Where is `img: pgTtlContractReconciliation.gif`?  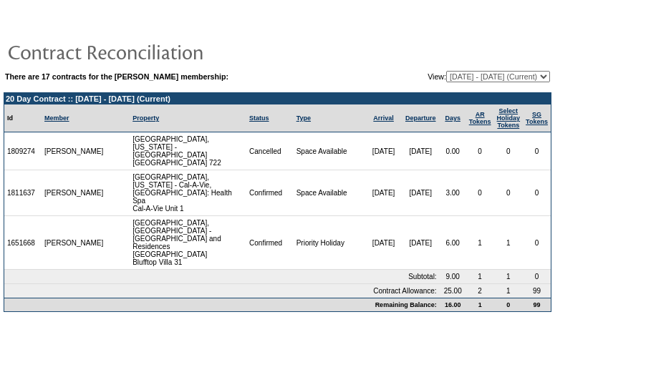 img: pgTtlContractReconciliation.gif is located at coordinates (150, 52).